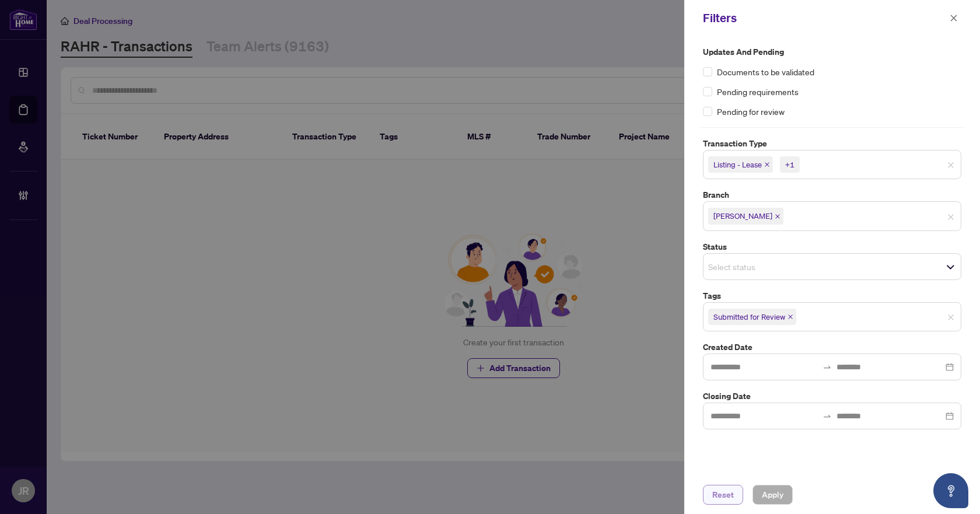 The image size is (980, 514). I want to click on div: +1, so click(790, 165).